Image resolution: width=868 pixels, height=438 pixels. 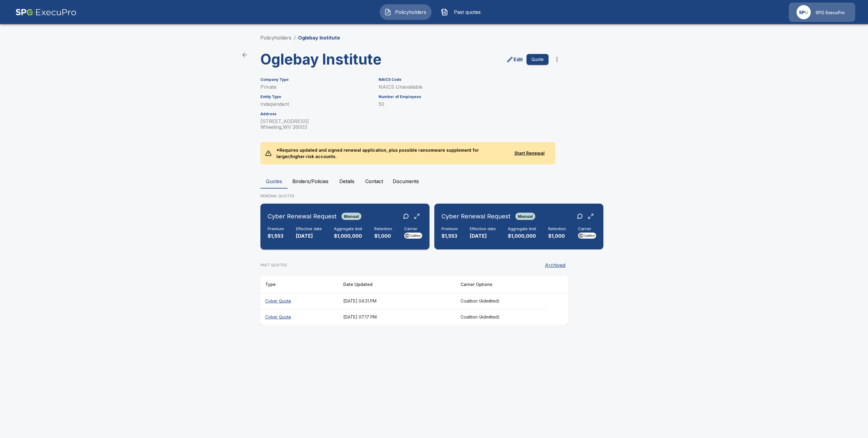 I want to click on img: Policyholders Icon, so click(x=388, y=12).